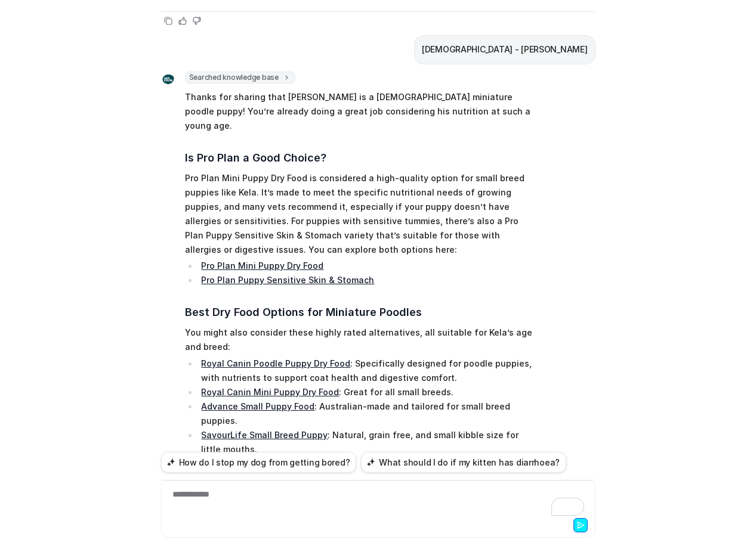 This screenshot has width=756, height=552. Describe the element at coordinates (269, 392) in the screenshot. I see `a: Royal Canin Mini Puppy Dry Food` at that location.